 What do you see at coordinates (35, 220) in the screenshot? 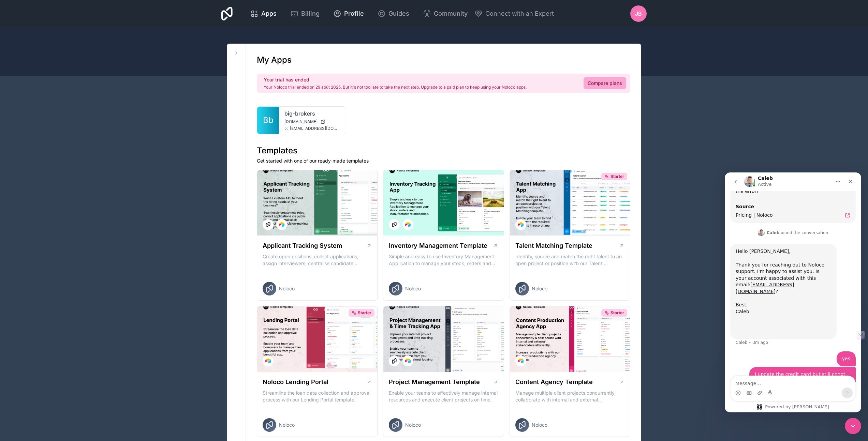
I see `button: Upload attachment` at bounding box center [35, 220].